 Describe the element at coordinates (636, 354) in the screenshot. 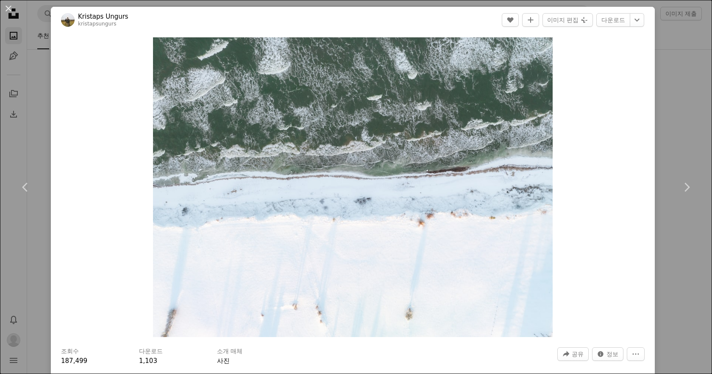

I see `button: 더 많은 작업` at that location.